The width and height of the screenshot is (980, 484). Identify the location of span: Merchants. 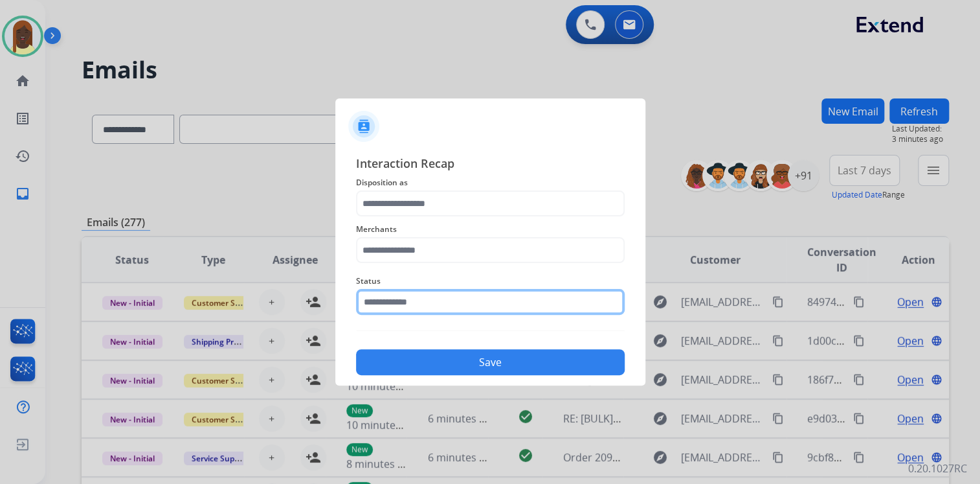
(490, 229).